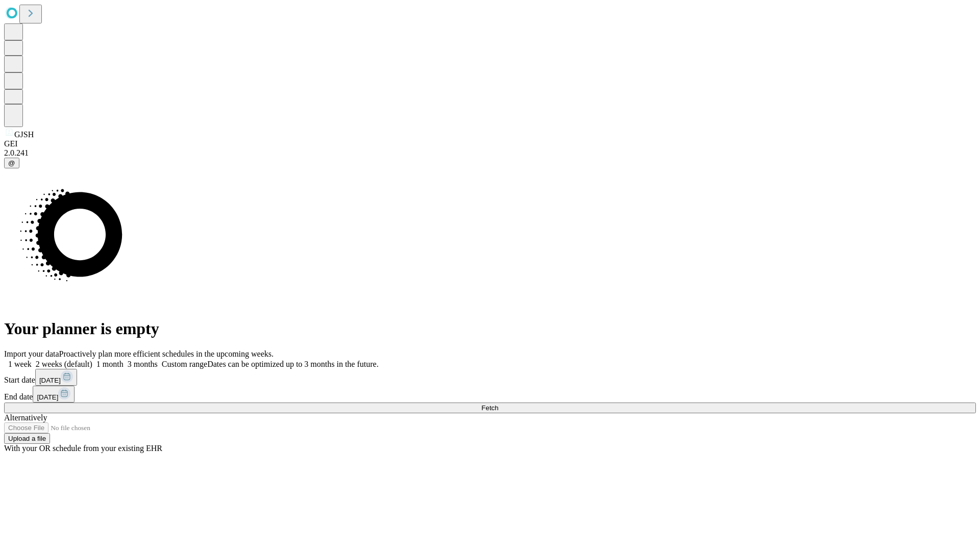 Image resolution: width=980 pixels, height=551 pixels. What do you see at coordinates (20, 364) in the screenshot?
I see `span: 1 week` at bounding box center [20, 364].